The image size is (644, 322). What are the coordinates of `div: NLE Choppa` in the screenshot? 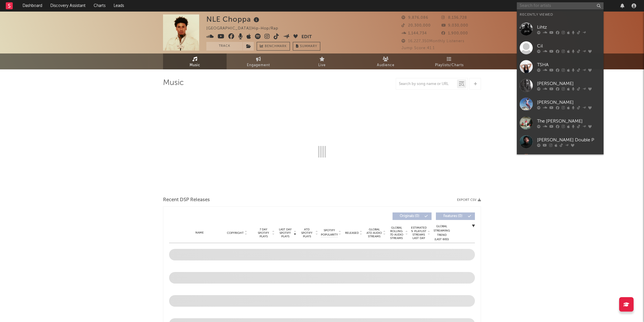 It's located at (234, 19).